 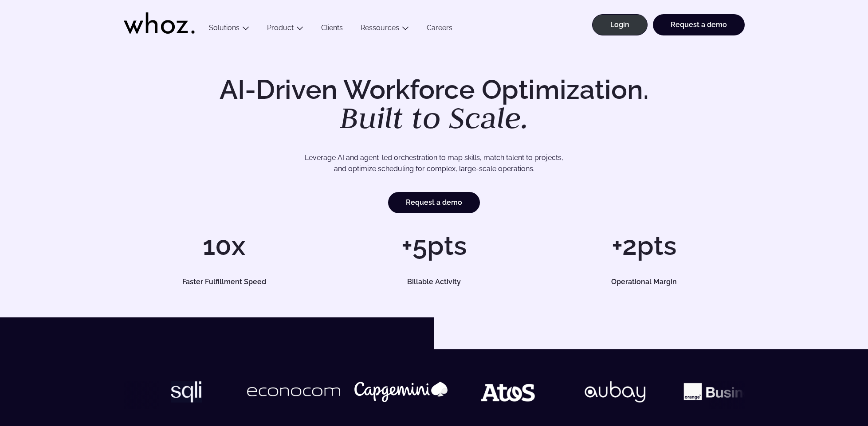 What do you see at coordinates (619, 25) in the screenshot?
I see `a: Login` at bounding box center [619, 25].